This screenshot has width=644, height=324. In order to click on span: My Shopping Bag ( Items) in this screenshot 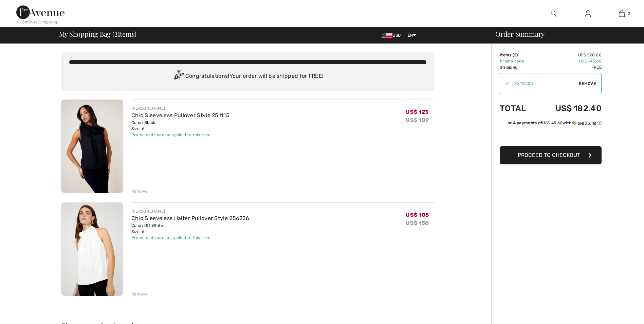, I will do `click(98, 34)`.